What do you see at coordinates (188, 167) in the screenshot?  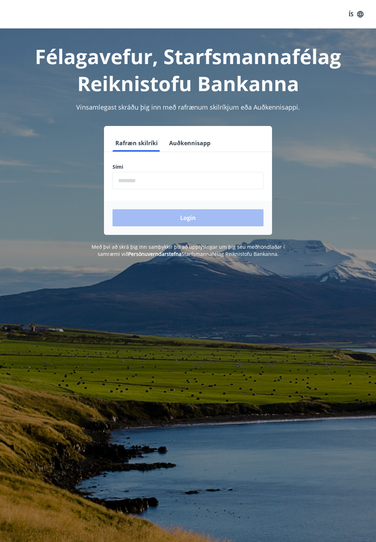 I see `label: Sími` at bounding box center [188, 167].